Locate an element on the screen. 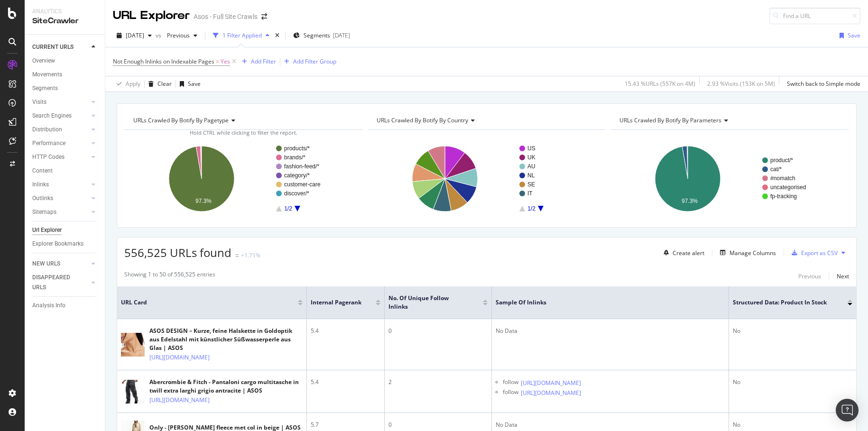  a: DISAPPEARED URLS is located at coordinates (60, 282).